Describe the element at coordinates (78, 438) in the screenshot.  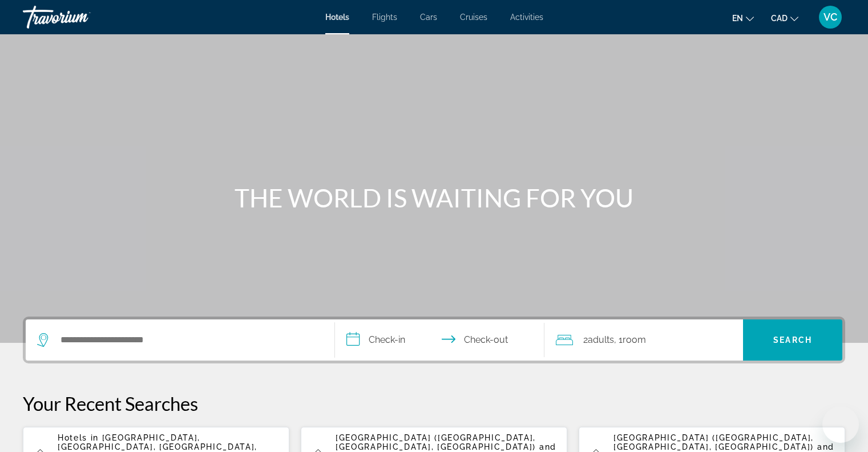
I see `span: Hotels in` at that location.